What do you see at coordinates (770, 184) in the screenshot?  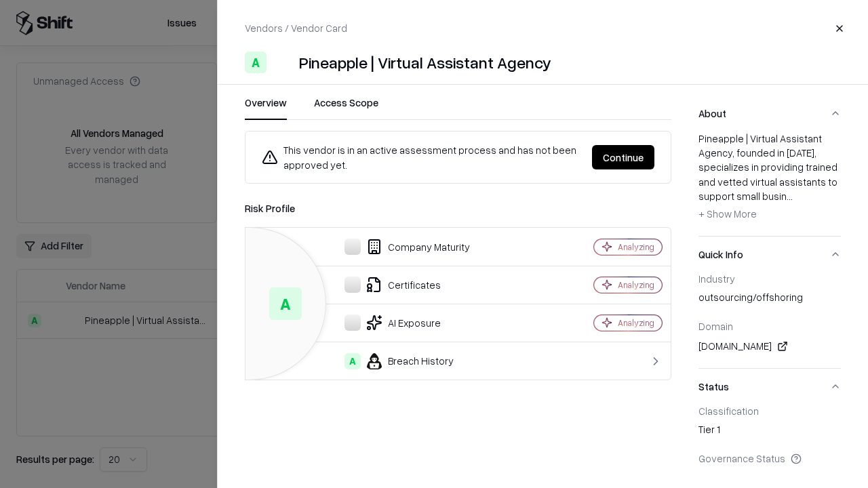 I see `div: About` at bounding box center [770, 184].